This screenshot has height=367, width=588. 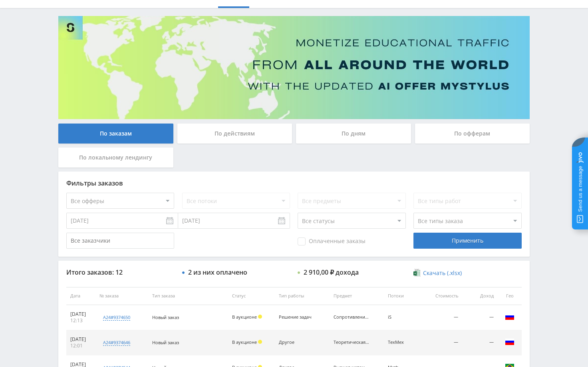 What do you see at coordinates (510, 296) in the screenshot?
I see `th: Гео` at bounding box center [510, 296].